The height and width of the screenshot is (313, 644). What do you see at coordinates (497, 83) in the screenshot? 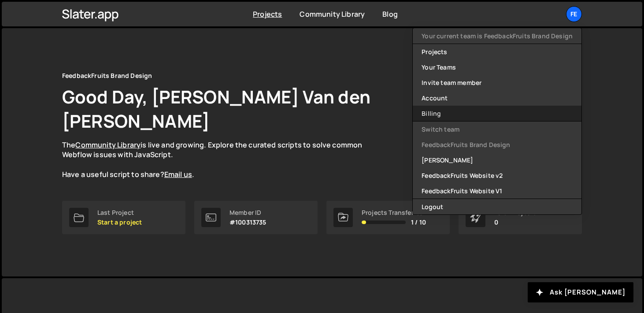
I see `a: Invite team member` at bounding box center [497, 83].